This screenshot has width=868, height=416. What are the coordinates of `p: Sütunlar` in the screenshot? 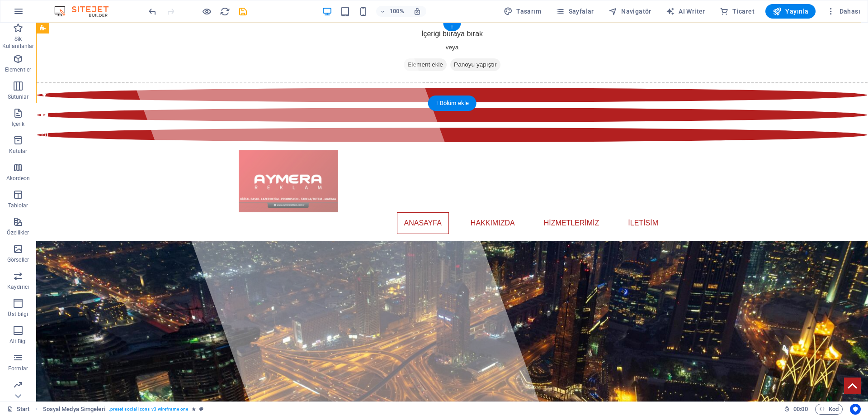 It's located at (18, 97).